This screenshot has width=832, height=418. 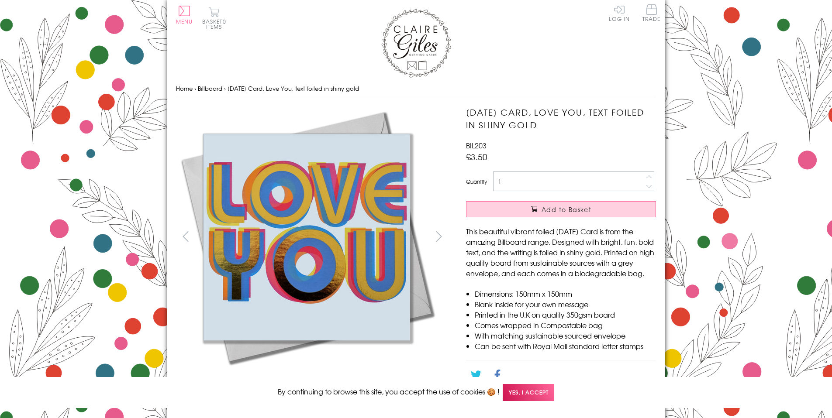 I want to click on button: Menu, so click(x=184, y=15).